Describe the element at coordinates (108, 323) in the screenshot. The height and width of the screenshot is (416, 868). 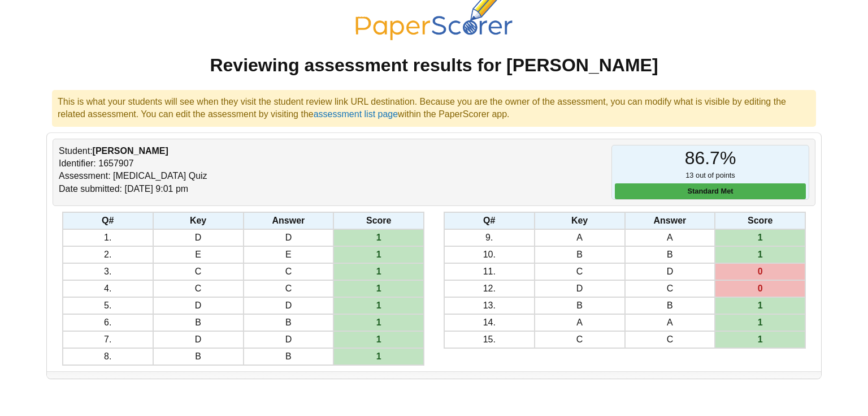
I see `td: 6.` at that location.